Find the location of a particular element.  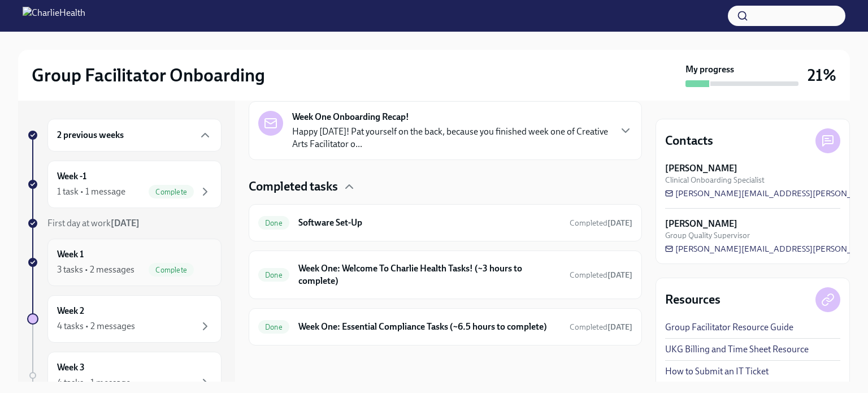

span: September 20th, 2025 19:34 is located at coordinates (601, 327).